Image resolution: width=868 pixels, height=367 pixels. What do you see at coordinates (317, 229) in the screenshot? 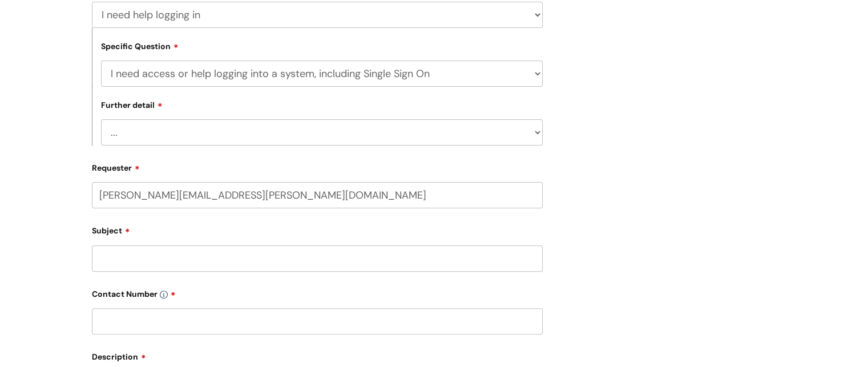
I see `label: Subject` at bounding box center [317, 229].